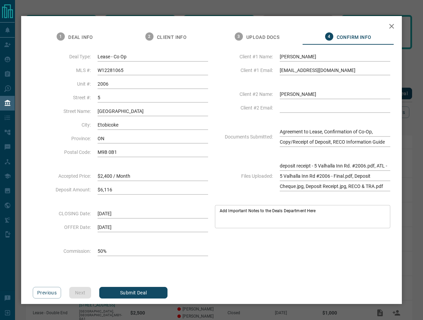 This screenshot has height=320, width=423. Describe the element at coordinates (153, 152) in the screenshot. I see `span: M9B 0B1` at that location.